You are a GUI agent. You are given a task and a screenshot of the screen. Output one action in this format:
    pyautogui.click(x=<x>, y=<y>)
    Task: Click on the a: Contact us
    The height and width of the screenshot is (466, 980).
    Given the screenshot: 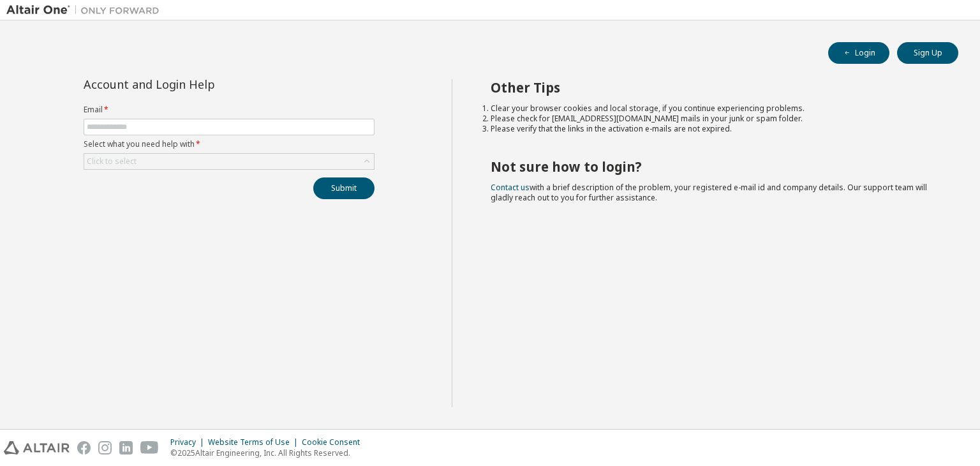 What is the action you would take?
    pyautogui.click(x=510, y=187)
    